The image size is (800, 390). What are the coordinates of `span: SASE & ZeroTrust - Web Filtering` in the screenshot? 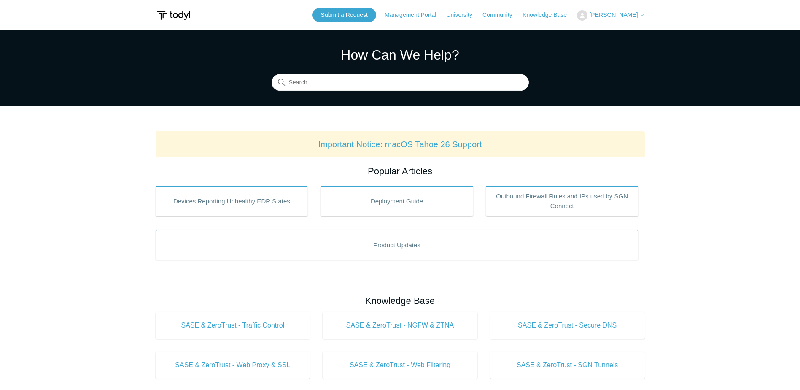 It's located at (400, 365).